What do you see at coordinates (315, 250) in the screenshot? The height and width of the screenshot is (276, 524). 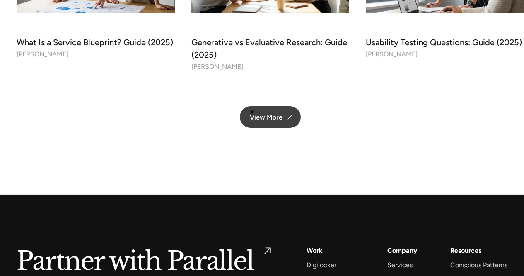 I see `div: Work` at bounding box center [315, 250].